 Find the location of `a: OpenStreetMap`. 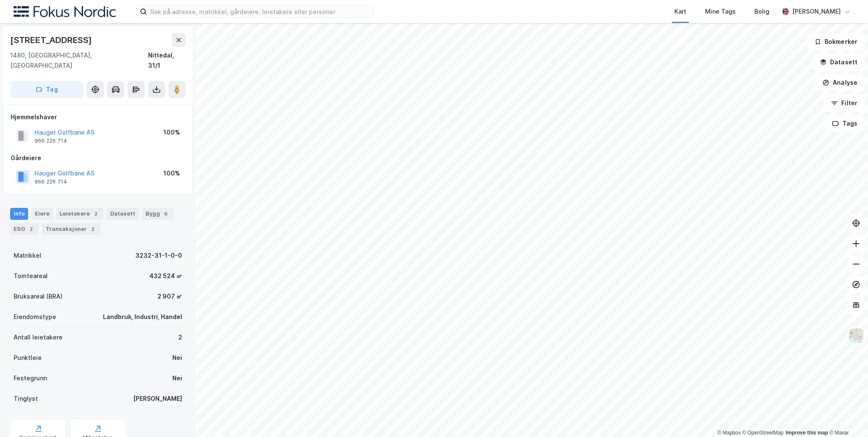

a: OpenStreetMap is located at coordinates (763, 432).